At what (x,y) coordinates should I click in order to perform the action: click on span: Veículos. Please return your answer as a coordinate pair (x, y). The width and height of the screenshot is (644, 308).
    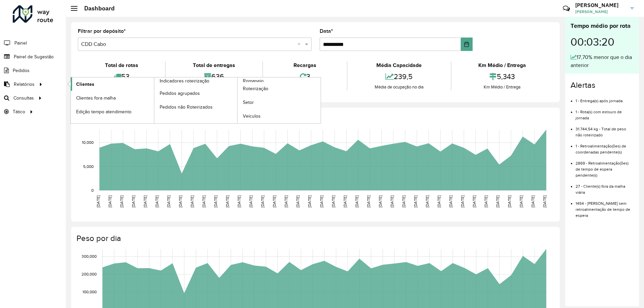
    Looking at the image, I should click on (252, 116).